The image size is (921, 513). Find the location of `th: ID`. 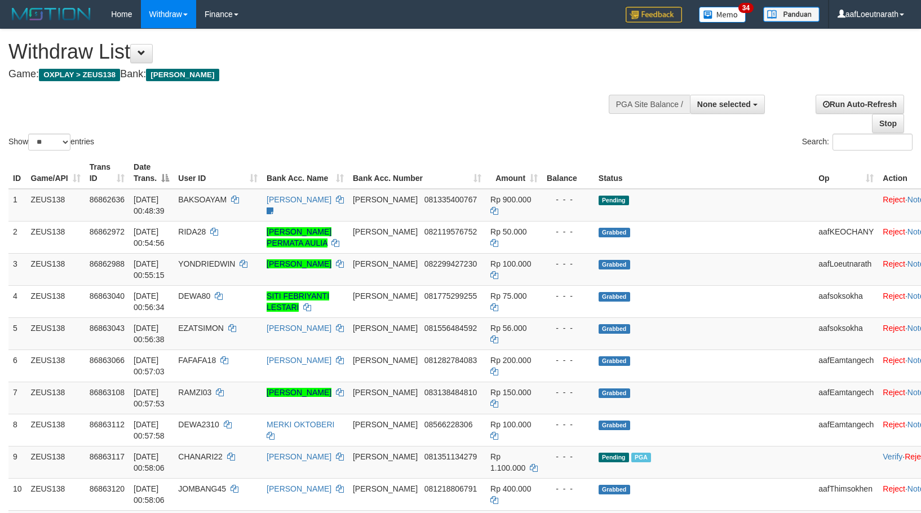

th: ID is located at coordinates (17, 173).